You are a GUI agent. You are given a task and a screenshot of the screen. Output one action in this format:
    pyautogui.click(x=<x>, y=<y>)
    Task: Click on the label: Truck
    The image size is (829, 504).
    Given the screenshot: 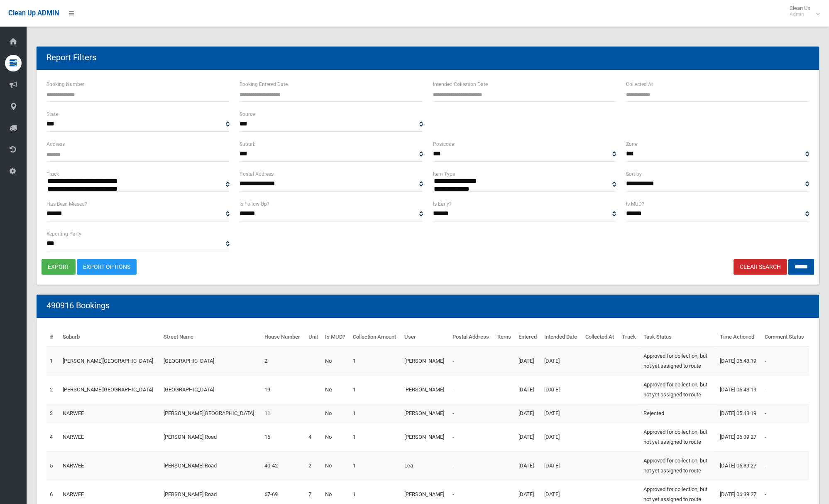 What is the action you would take?
    pyautogui.click(x=53, y=174)
    